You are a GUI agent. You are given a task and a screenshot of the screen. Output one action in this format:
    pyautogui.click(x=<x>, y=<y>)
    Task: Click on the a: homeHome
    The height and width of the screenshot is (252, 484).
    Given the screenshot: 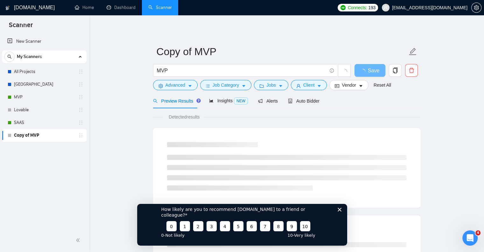 What is the action you would take?
    pyautogui.click(x=84, y=7)
    